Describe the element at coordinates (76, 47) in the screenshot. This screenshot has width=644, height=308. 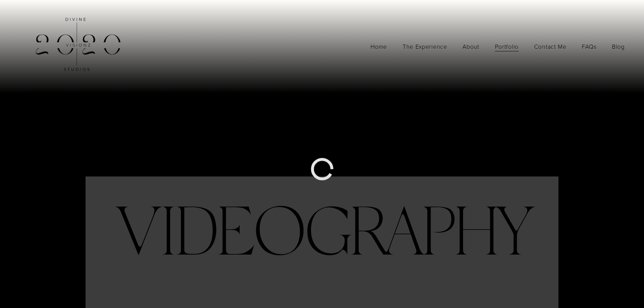
I see `img: Divine 20/20 Visionz Studios` at that location.